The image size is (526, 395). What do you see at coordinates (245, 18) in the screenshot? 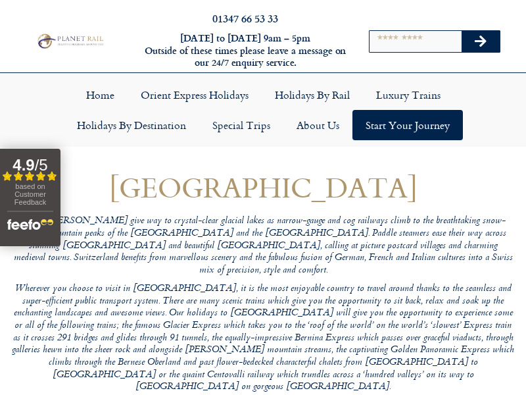
I see `a: 01347 66 53 33` at bounding box center [245, 18].